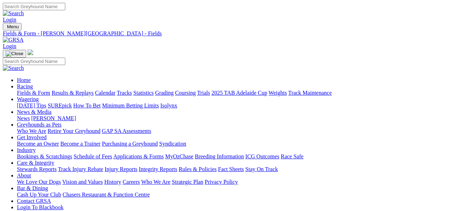 Image resolution: width=474 pixels, height=211 pixels. Describe the element at coordinates (40, 207) in the screenshot. I see `a: Login To Blackbook` at that location.